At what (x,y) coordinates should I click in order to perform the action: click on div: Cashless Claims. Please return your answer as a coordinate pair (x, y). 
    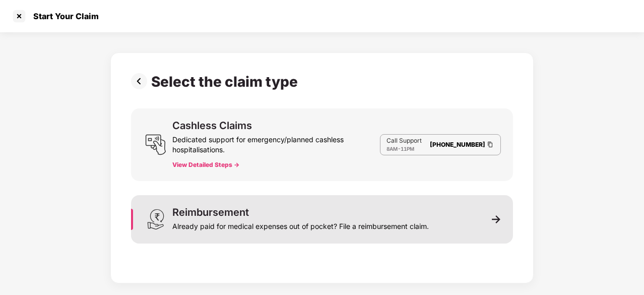
    Looking at the image, I should click on (212, 126).